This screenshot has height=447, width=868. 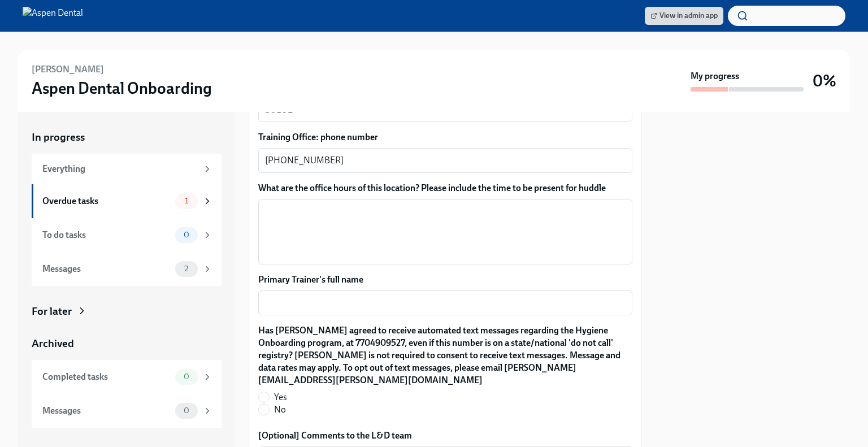 What do you see at coordinates (106, 201) in the screenshot?
I see `div: Overdue tasks` at bounding box center [106, 201].